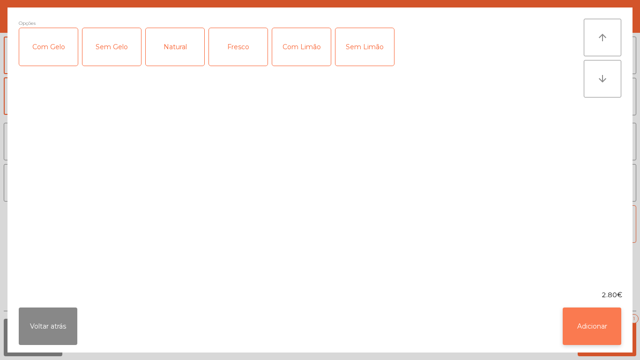 This screenshot has width=640, height=360. I want to click on div: Com Gelo, so click(48, 47).